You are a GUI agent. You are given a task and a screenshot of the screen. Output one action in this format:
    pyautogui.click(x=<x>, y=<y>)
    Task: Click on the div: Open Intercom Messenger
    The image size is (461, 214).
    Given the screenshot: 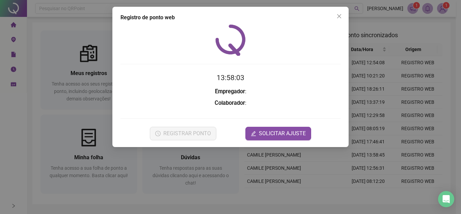 What is the action you would take?
    pyautogui.click(x=446, y=199)
    